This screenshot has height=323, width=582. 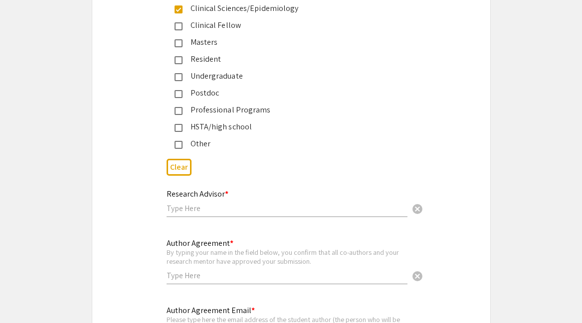 What do you see at coordinates (287, 76) in the screenshot?
I see `div: Undergraduate` at bounding box center [287, 76].